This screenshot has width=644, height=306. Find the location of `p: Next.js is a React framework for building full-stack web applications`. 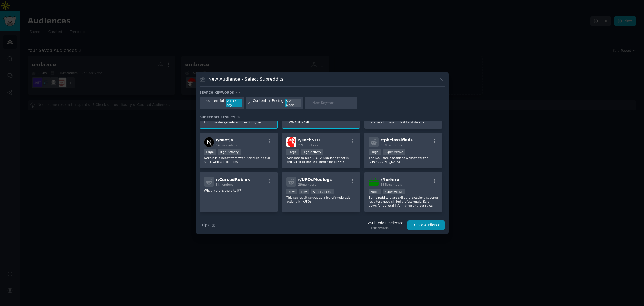

p: Next.js is a React framework for building full-stack web applications is located at coordinates (239, 160).